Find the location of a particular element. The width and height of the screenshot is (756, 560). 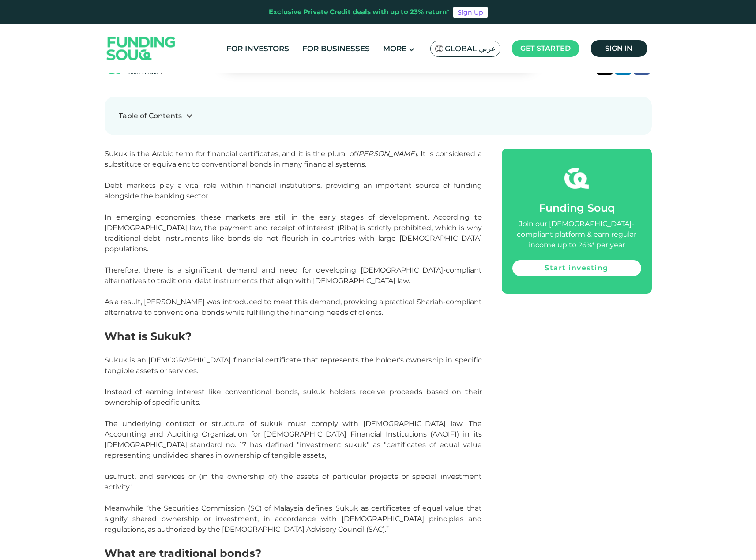

div: Table of Contents is located at coordinates (150, 116).